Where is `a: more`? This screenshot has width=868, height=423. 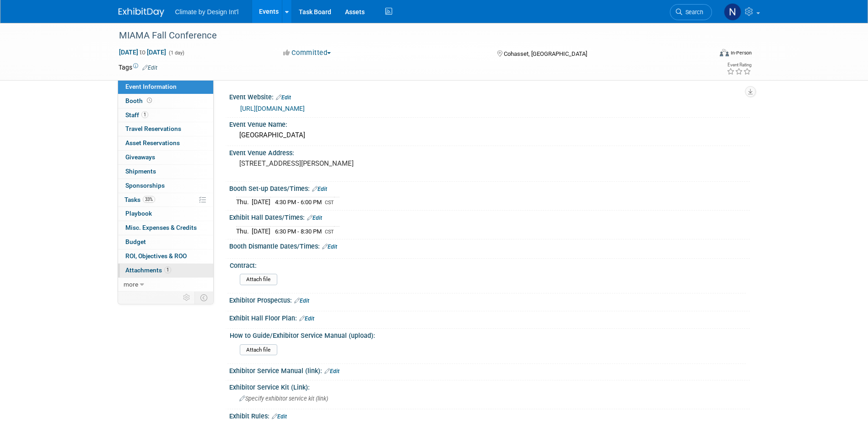 a: more is located at coordinates (166, 284).